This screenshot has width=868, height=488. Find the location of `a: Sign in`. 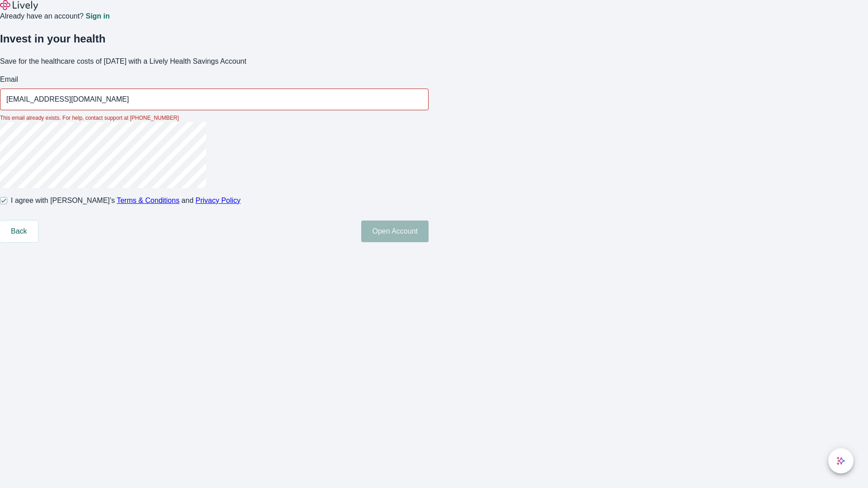

a: Sign in is located at coordinates (97, 16).